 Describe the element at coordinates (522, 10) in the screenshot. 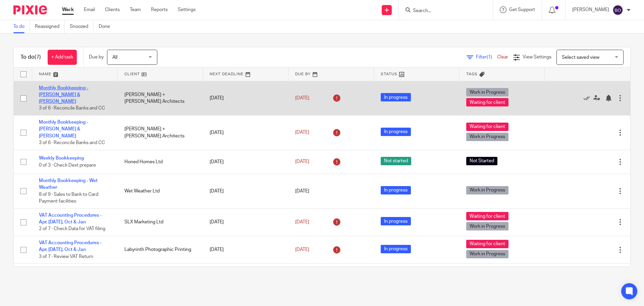

I see `span: Get Support` at that location.